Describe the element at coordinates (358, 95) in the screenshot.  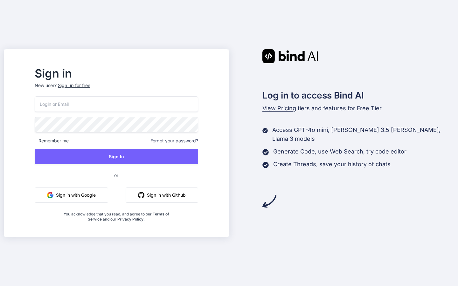
I see `h2: Log in to access Bind AI` at that location.